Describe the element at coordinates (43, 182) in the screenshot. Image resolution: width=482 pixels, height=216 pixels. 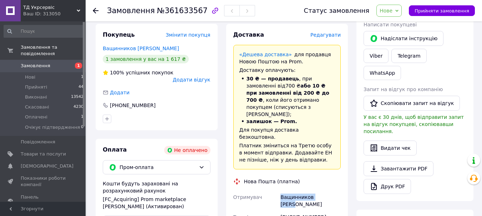
I see `span: Показники роботи компанії` at that location.